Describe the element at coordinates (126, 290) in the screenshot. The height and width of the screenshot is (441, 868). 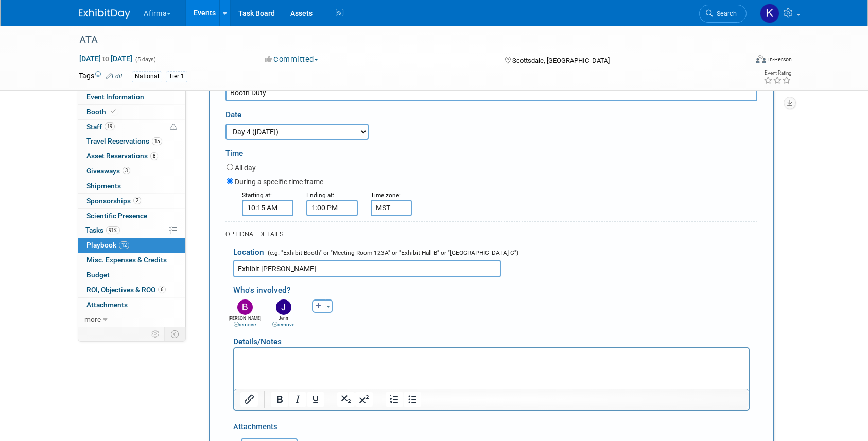
I see `span: ROI, Objectives & ROO` at that location.